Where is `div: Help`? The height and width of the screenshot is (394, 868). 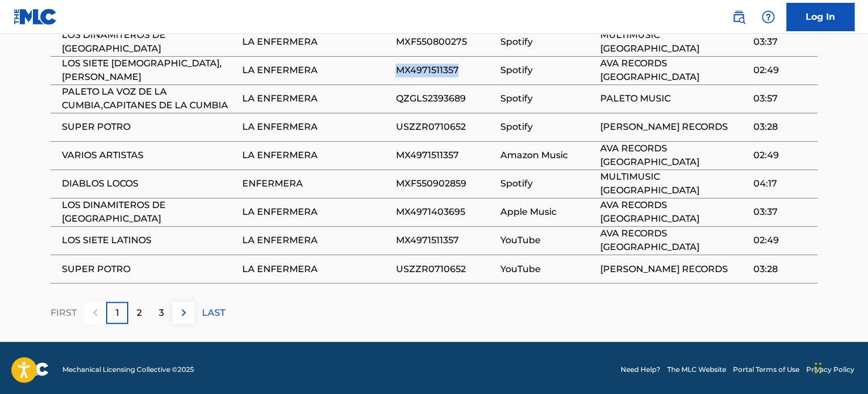
div: Help is located at coordinates (768, 17).